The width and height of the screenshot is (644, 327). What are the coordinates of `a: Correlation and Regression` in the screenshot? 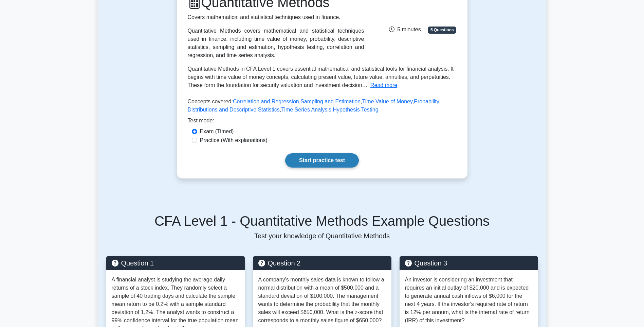 It's located at (266, 101).